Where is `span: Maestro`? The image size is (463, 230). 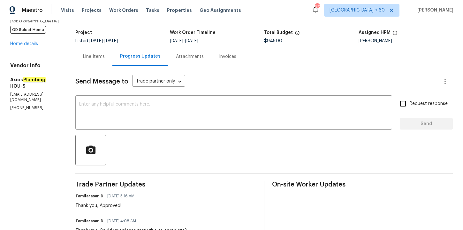
span: Maestro is located at coordinates (32, 10).